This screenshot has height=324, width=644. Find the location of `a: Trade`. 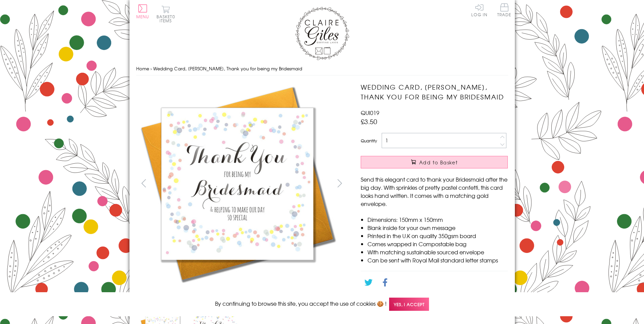

a: Trade is located at coordinates (504, 11).